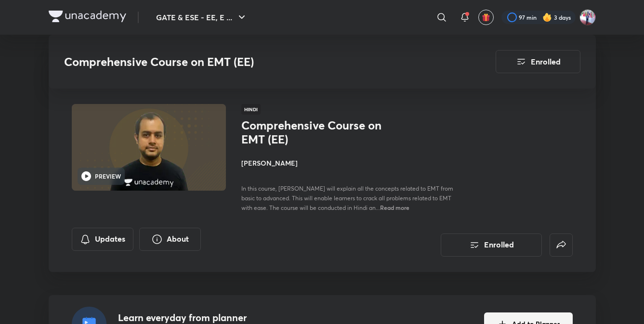  What do you see at coordinates (251, 109) in the screenshot?
I see `span: Hindi` at bounding box center [251, 109].